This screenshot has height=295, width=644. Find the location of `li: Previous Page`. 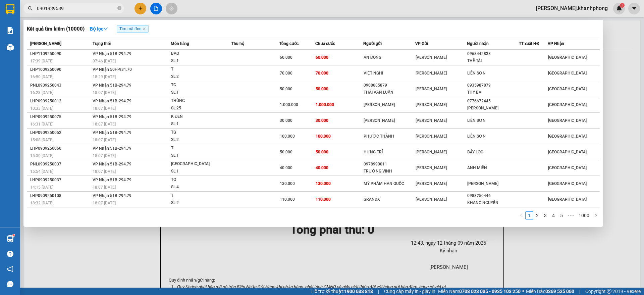

li: Previous Page is located at coordinates (521, 216).